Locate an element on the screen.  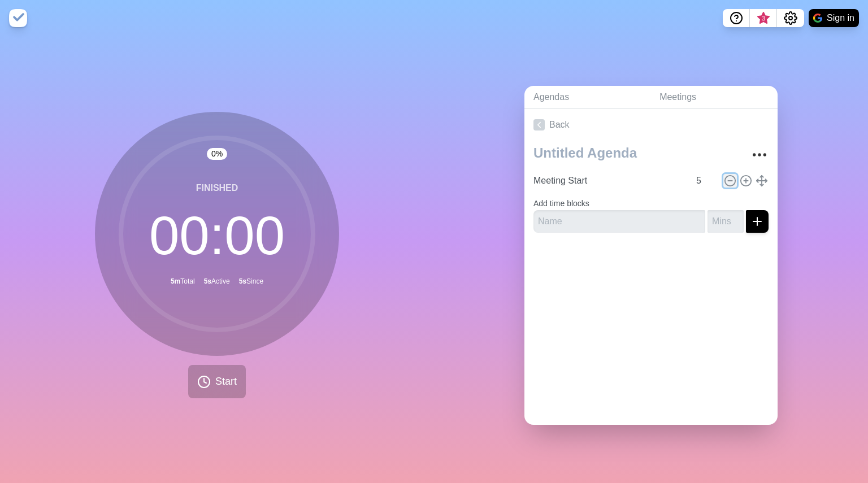
button: Sign in is located at coordinates (833, 18).